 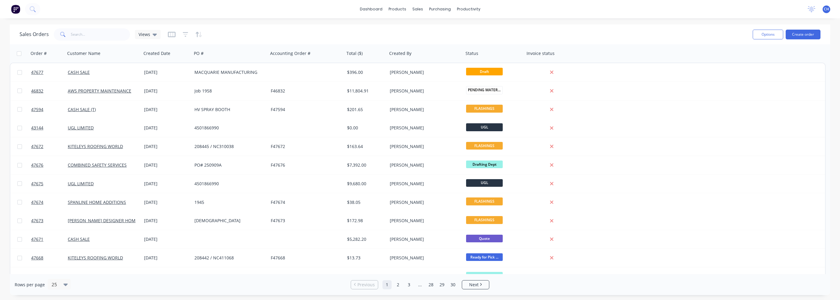 What do you see at coordinates (387, 285) in the screenshot?
I see `a: Page 1 is your current page` at bounding box center [387, 285].